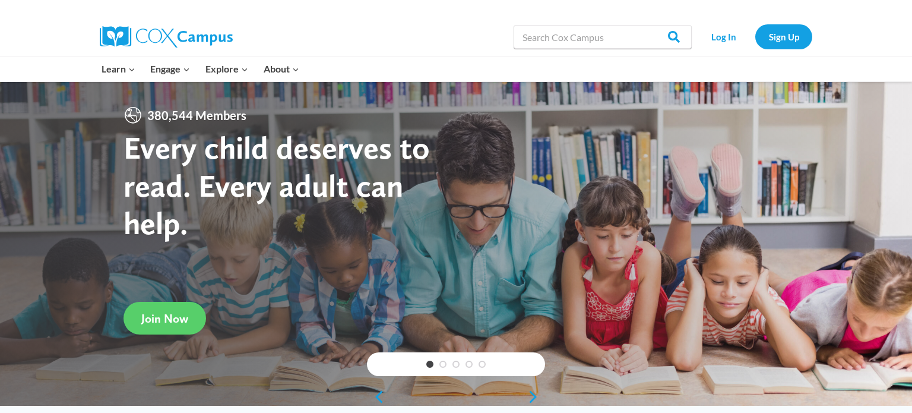 This screenshot has width=912, height=413. I want to click on a: 2, so click(443, 364).